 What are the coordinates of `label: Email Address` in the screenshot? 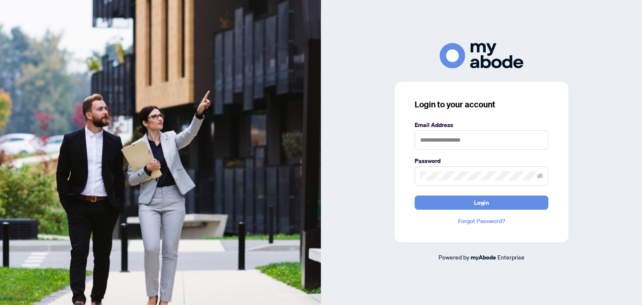 It's located at (482, 125).